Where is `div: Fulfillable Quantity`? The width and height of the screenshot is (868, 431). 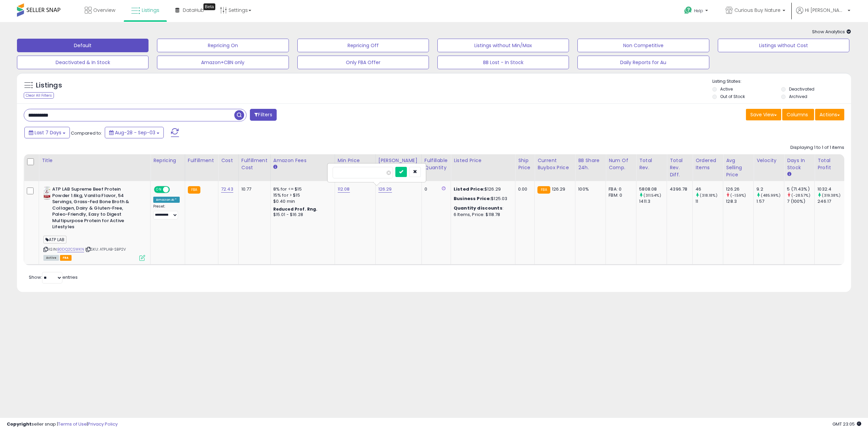
div: Fulfillable Quantity is located at coordinates (436, 164).